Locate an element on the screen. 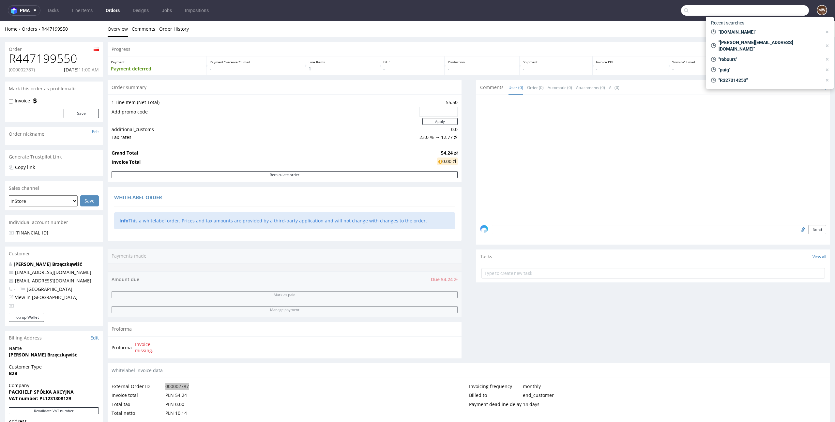 The height and width of the screenshot is (422, 835). a: Designs is located at coordinates (141, 10).